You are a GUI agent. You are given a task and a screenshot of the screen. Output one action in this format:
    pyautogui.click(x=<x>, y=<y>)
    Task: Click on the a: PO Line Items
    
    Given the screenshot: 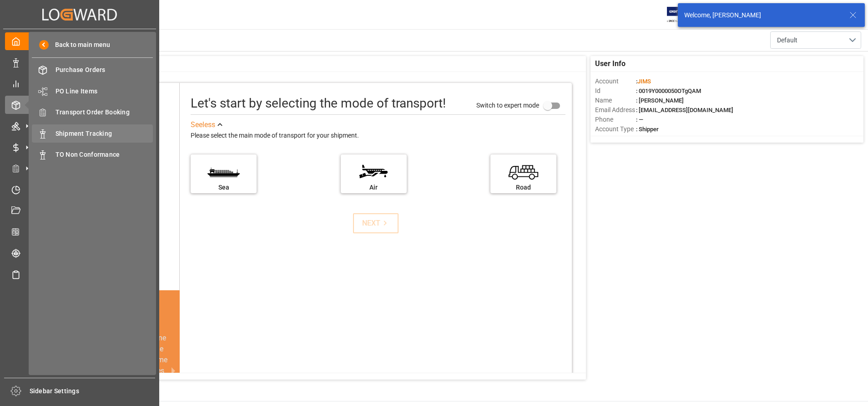 What is the action you would take?
    pyautogui.click(x=92, y=90)
    